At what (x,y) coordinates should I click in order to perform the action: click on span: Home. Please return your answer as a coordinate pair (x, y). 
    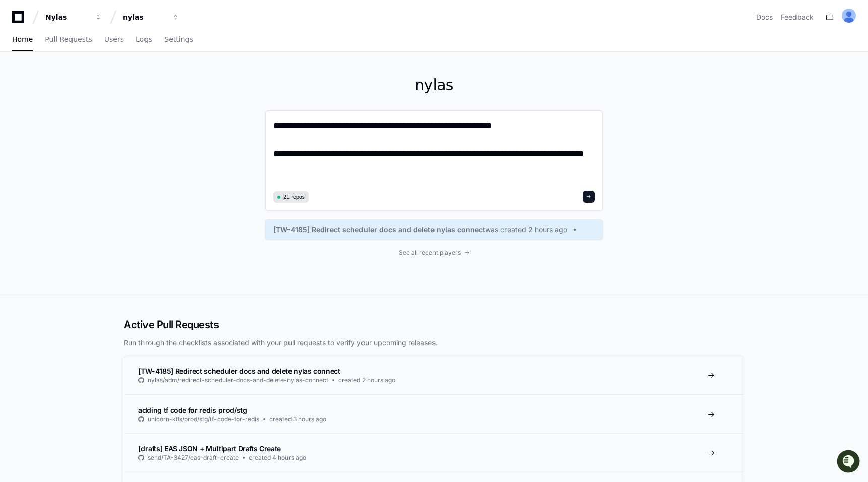
    Looking at the image, I should click on (22, 39).